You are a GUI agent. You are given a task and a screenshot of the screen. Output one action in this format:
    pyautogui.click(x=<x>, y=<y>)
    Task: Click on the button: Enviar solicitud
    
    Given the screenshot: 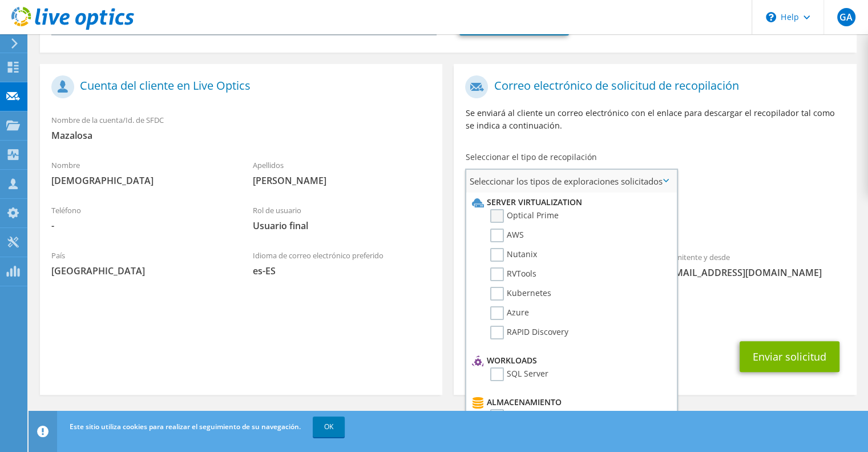 What is the action you would take?
    pyautogui.click(x=790, y=356)
    